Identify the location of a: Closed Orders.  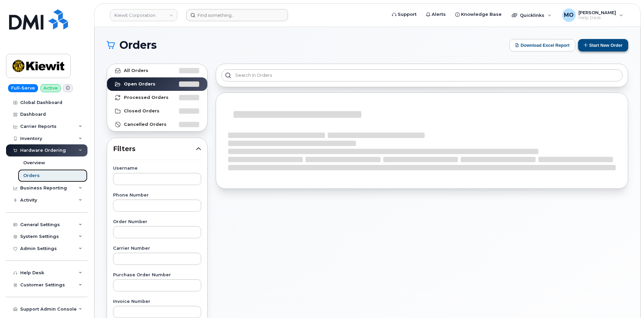
(157, 111).